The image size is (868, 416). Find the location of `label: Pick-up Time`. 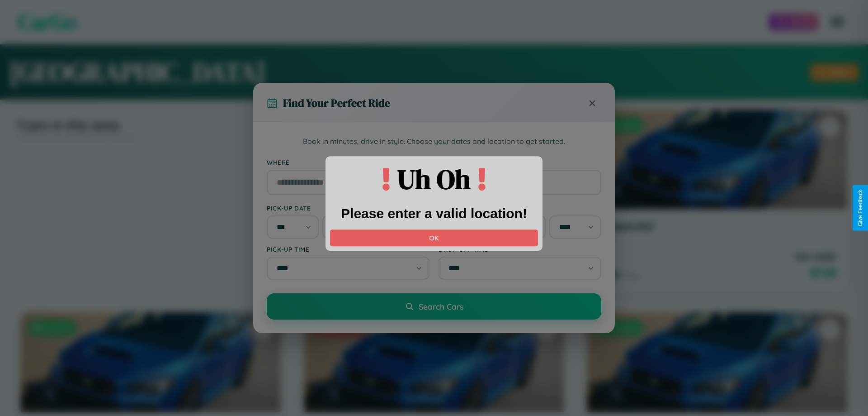

label: Pick-up Time is located at coordinates (348, 249).